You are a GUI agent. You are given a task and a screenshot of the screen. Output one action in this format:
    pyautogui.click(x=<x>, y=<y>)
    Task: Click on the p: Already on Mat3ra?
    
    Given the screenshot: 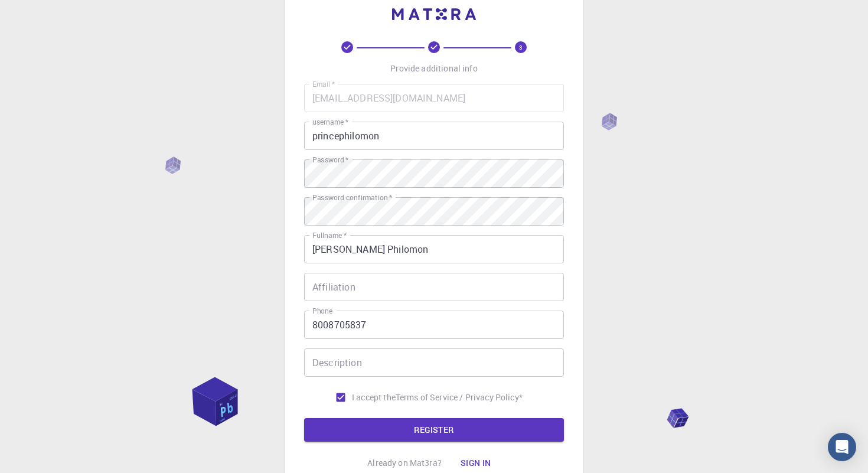 What is the action you would take?
    pyautogui.click(x=404, y=463)
    